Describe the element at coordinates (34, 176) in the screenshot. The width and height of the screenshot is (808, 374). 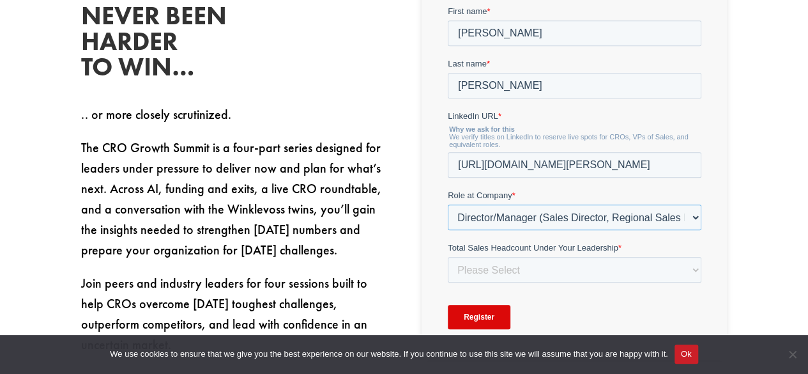
I see `strong: Why we ask for this` at that location.